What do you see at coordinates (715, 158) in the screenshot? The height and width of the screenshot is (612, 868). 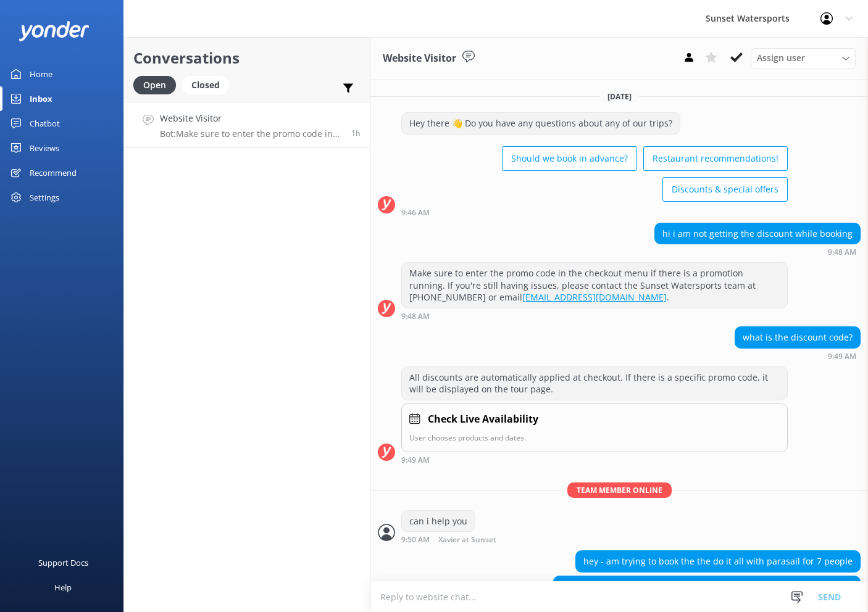 I see `button: Restaurant recommendations!` at bounding box center [715, 158].